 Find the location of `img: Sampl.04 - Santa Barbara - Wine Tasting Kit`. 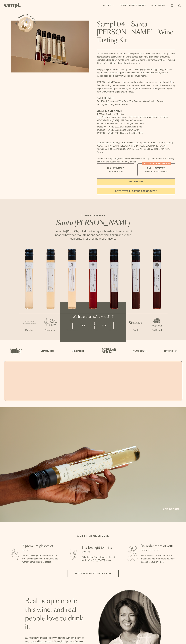

img: Sampl.04 - Santa Barbara - Wine Tasting Kit is located at coordinates (50, 47).